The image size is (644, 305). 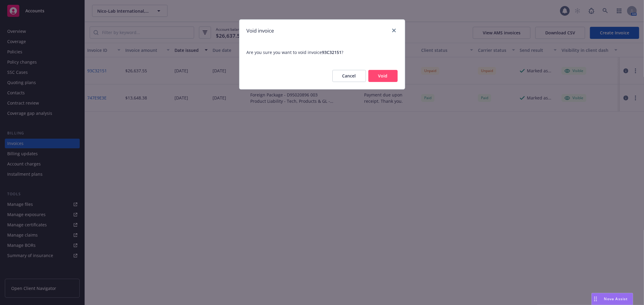 What do you see at coordinates (349, 76) in the screenshot?
I see `button: Cancel` at bounding box center [349, 76].